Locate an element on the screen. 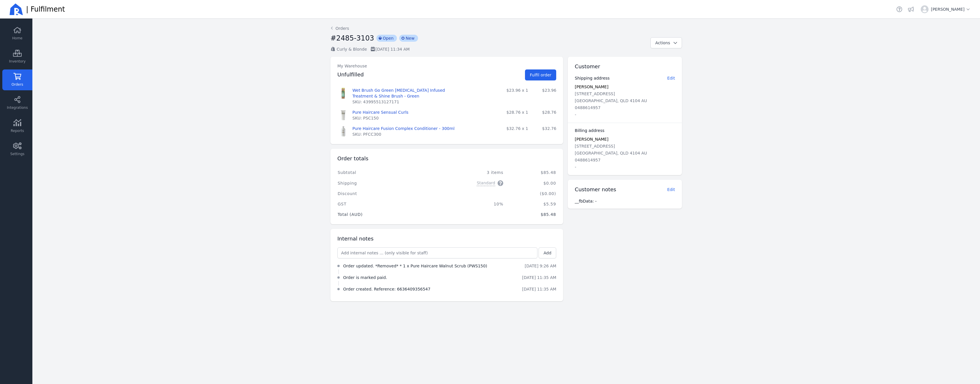  span: Add is located at coordinates (547, 253).